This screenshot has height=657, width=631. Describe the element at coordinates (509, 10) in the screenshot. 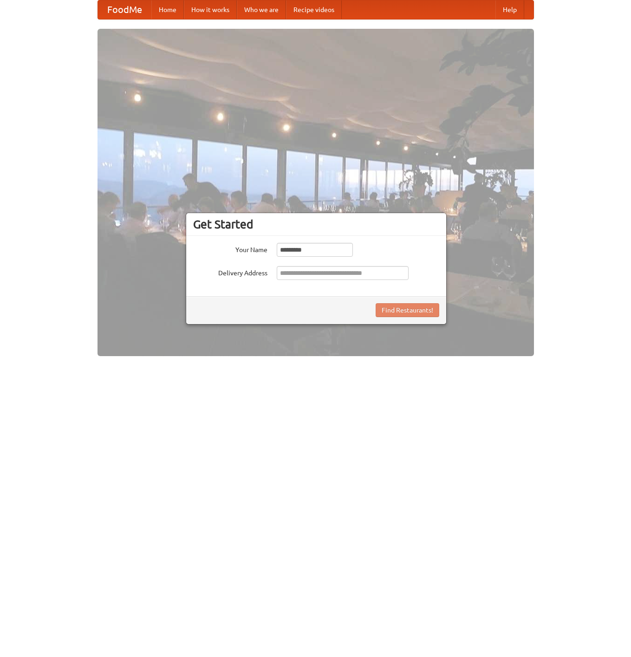

I see `a: Help` at that location.